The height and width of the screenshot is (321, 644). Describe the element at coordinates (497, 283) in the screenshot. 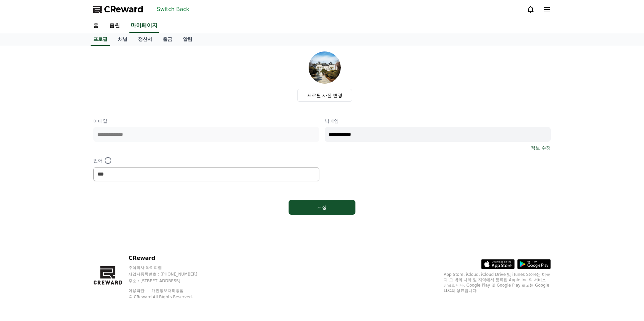

I see `p: App Store, iCloud, iCloud Drive 및 iTunes Store는 미국과 그 밖의 나라 및 지역에서 등록된 Apple Inc.의 서비스 상표입니다. Goo...` at that location.